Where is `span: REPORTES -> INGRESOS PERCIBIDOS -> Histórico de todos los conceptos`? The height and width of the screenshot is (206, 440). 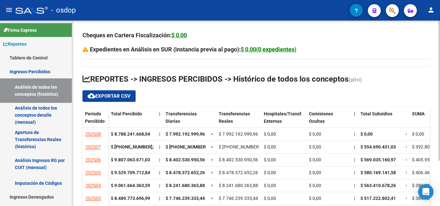 span: REPORTES -> INGRESOS PERCIBIDOS -> Histórico de todos los conceptos is located at coordinates (215, 79).